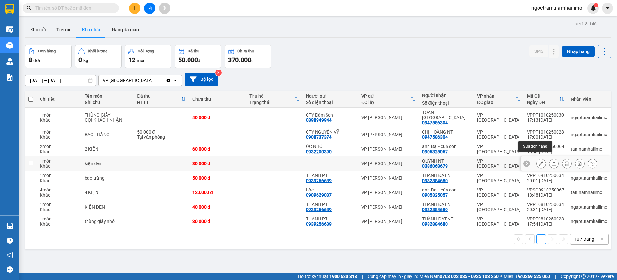  What do you see at coordinates (602, 239) in the screenshot?
I see `svg: open` at bounding box center [602, 239].